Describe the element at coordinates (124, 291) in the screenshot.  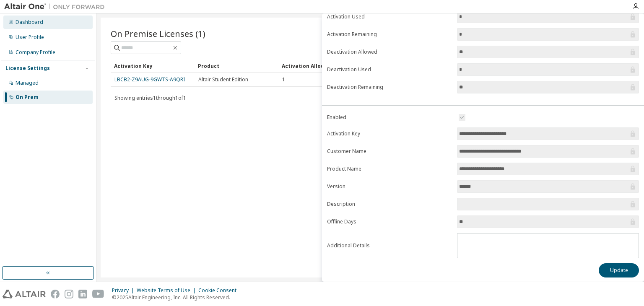
I see `div: Privacy` at that location.